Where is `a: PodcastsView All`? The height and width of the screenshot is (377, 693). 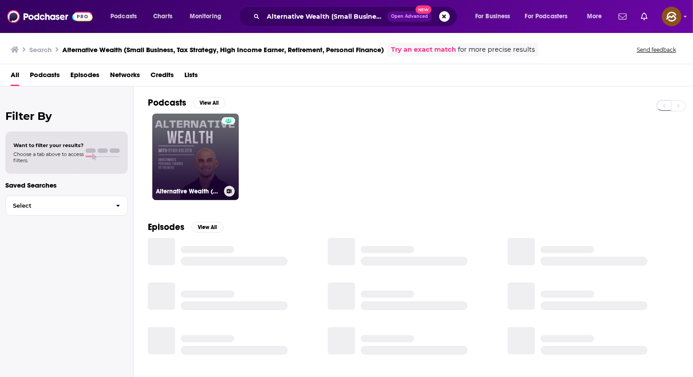 a: PodcastsView All is located at coordinates (187, 102).